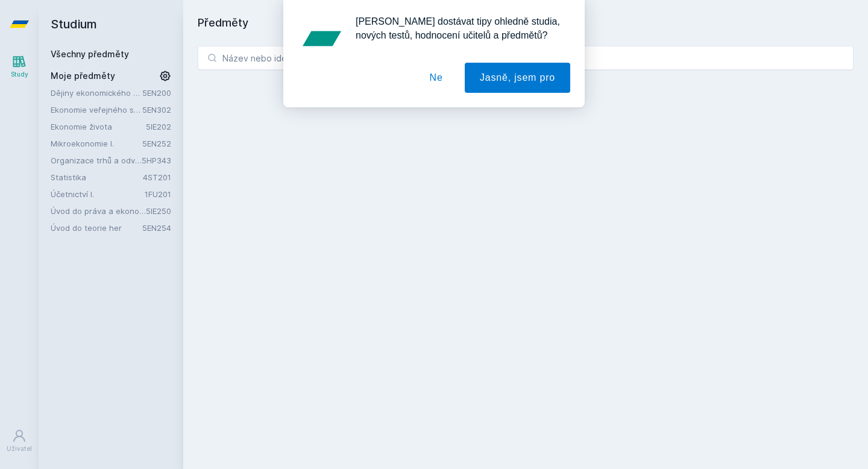  Describe the element at coordinates (157, 143) in the screenshot. I see `a: 5EN252` at that location.